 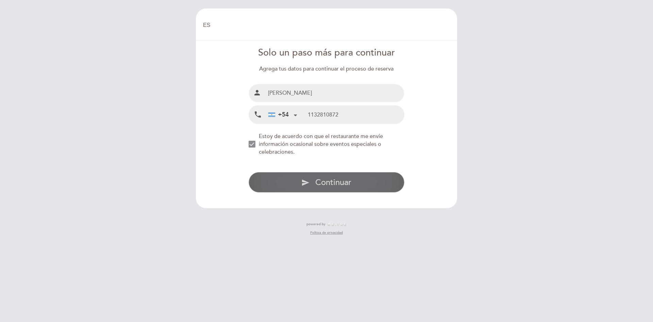 I want to click on i: person, so click(x=257, y=93).